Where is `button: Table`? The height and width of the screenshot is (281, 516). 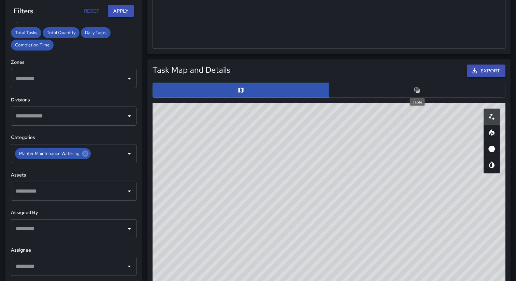
button: Table is located at coordinates (418, 90).